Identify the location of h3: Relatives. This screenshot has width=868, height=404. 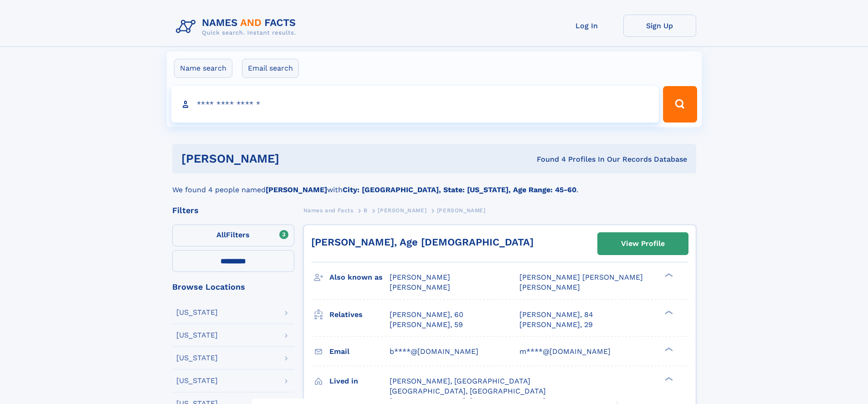
(360, 314).